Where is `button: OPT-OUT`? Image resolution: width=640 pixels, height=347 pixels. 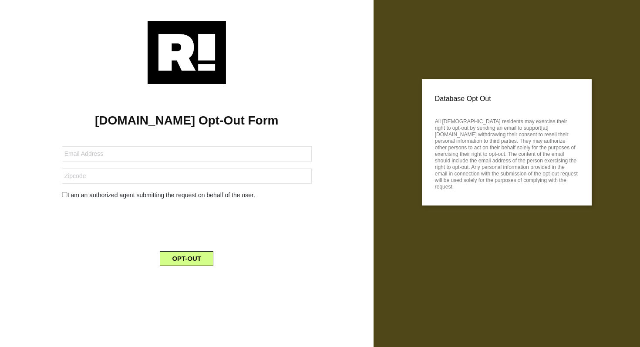 button: OPT-OUT is located at coordinates (186, 259).